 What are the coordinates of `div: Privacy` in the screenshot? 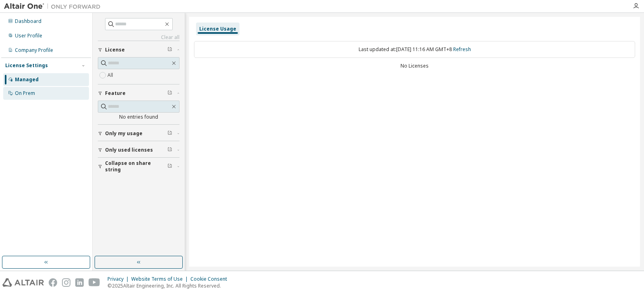 It's located at (119, 279).